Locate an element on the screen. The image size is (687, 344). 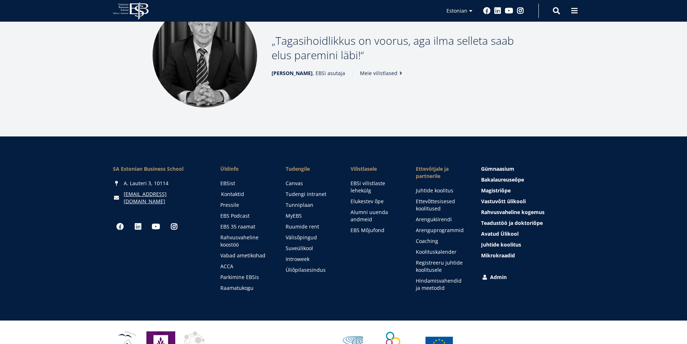
span: Avatud Ülikool is located at coordinates (500, 233).